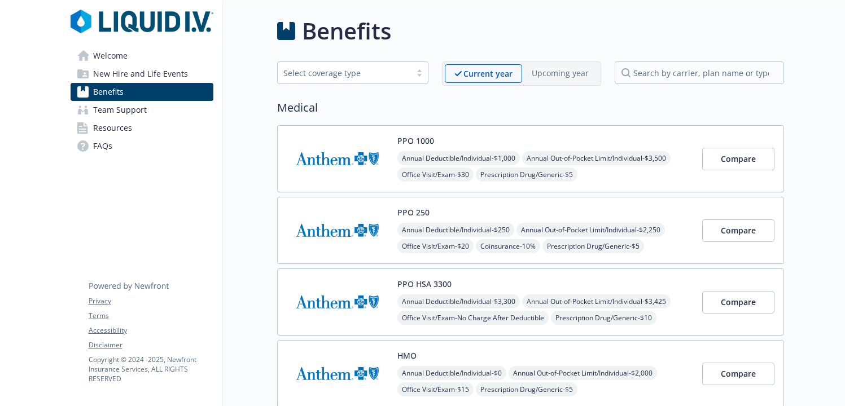  What do you see at coordinates (435, 174) in the screenshot?
I see `span: Office Visit/Exam - $30` at bounding box center [435, 174].